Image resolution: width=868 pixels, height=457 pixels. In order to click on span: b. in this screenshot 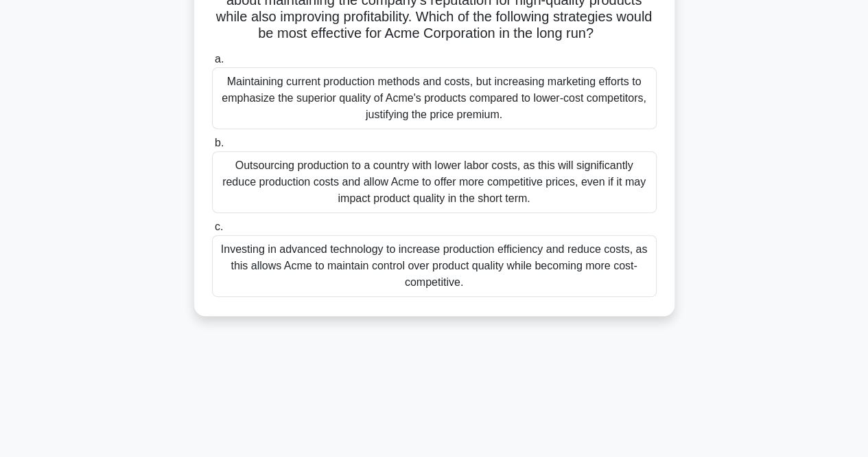, I will do `click(219, 142)`.